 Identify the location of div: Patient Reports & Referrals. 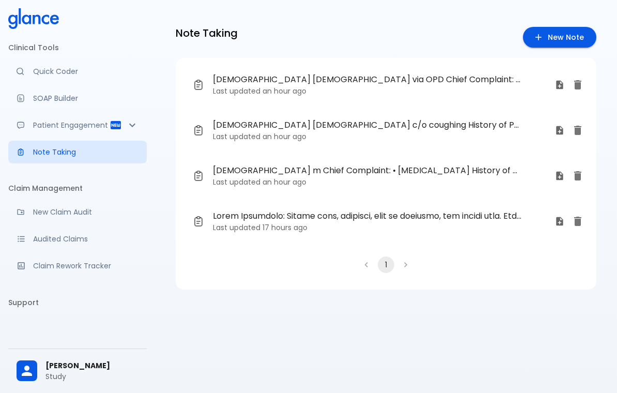
(78, 125).